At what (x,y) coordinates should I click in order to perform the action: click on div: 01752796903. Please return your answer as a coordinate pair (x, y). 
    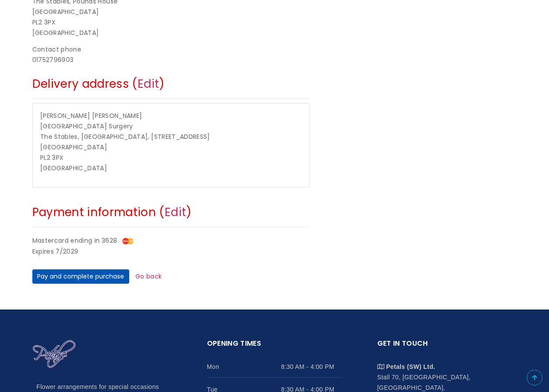
    Looking at the image, I should click on (171, 60).